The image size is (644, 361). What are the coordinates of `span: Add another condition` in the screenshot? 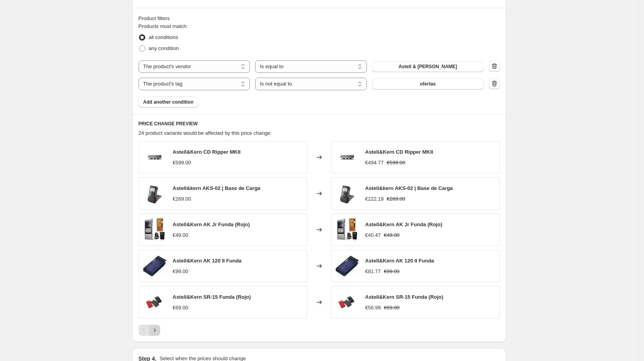 It's located at (169, 102).